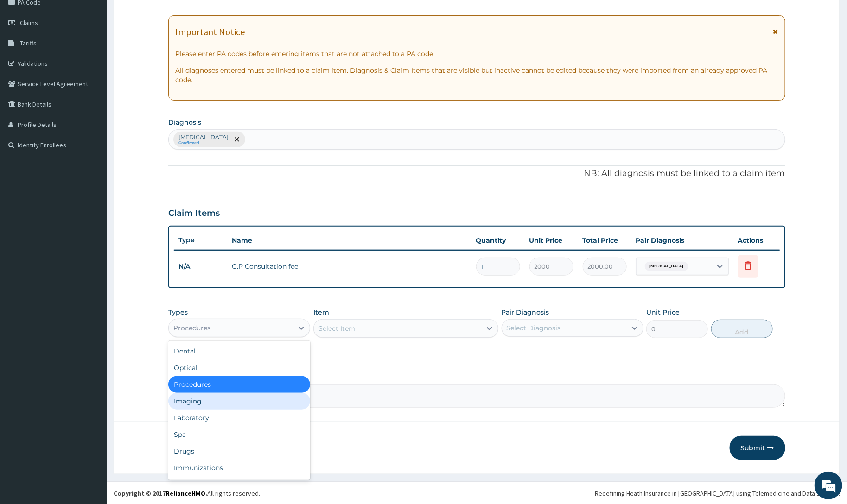 This screenshot has width=847, height=504. What do you see at coordinates (239, 468) in the screenshot?
I see `div: Immunizations` at bounding box center [239, 468].